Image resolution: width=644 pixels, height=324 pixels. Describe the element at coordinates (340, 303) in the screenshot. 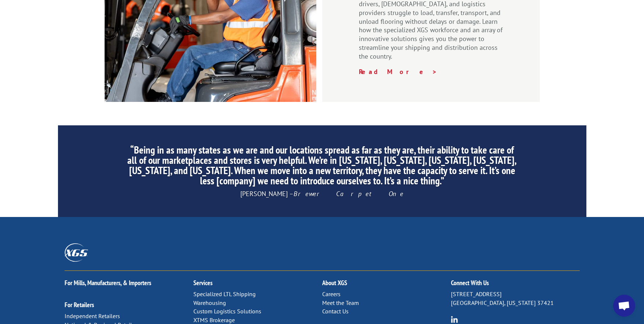

I see `a: Meet the Team` at that location.